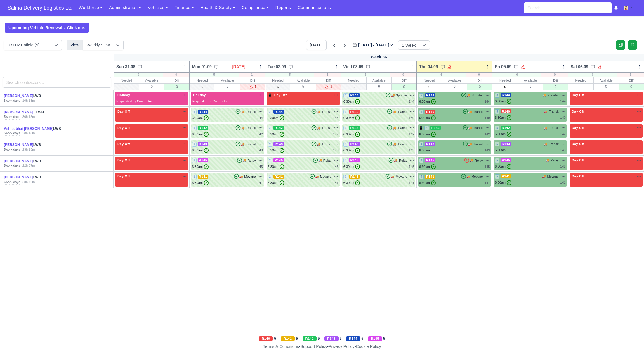  Describe the element at coordinates (255, 7) in the screenshot. I see `a: Compliance` at that location.